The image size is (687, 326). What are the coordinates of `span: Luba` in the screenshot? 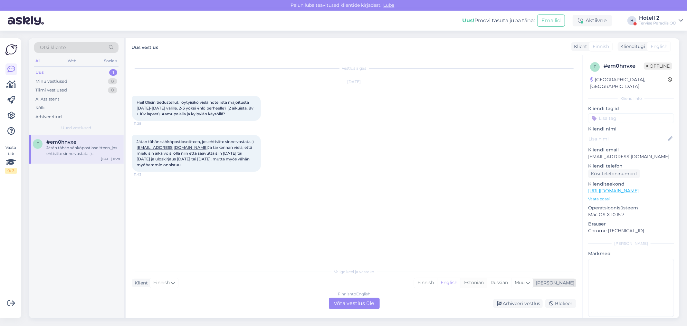 It's located at (389, 5).